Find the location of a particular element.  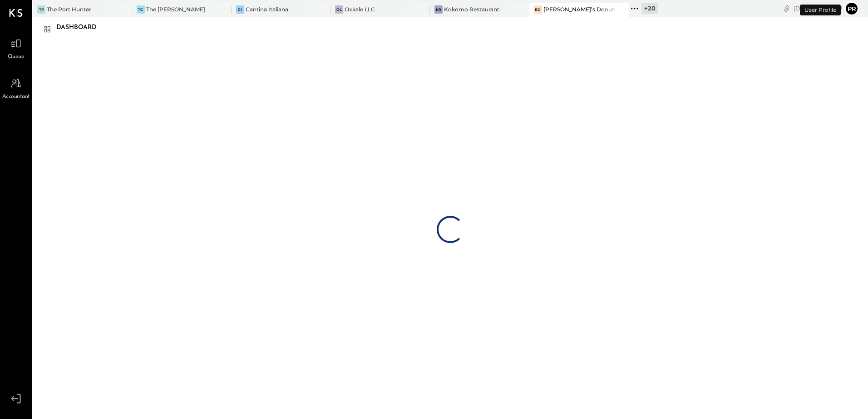

a: Queue is located at coordinates (16, 48).